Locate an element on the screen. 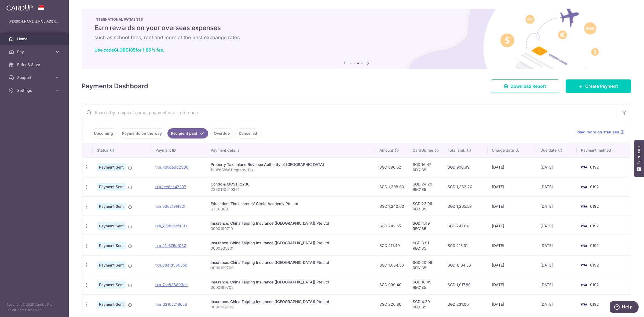  td: SGD 4.49 REC185 is located at coordinates (426, 226).